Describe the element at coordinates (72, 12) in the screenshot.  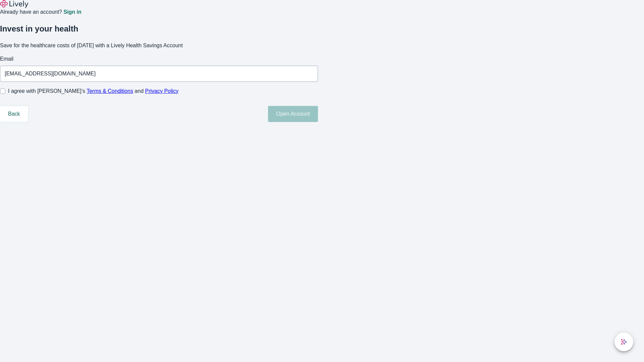
I see `div: Sign in` at that location.